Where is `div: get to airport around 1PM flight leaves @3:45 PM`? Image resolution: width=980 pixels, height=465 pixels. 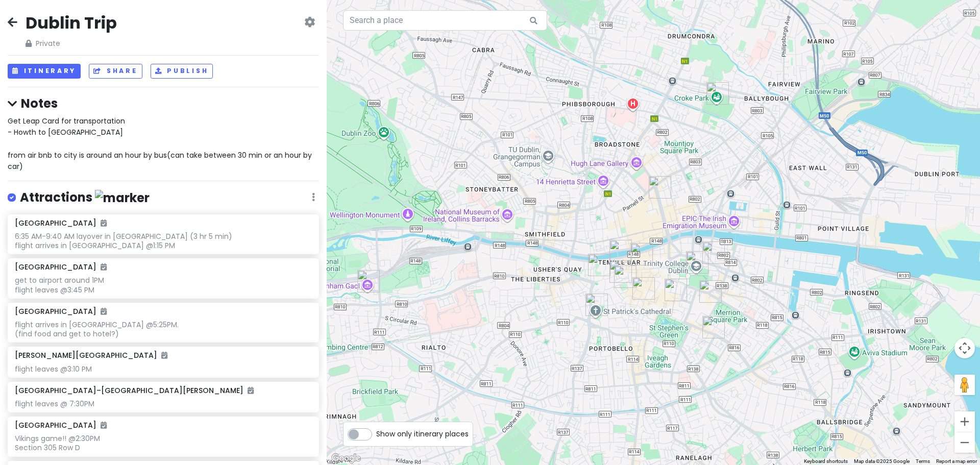
div: get to airport around 1PM flight leaves @3:45 PM is located at coordinates (163, 285).